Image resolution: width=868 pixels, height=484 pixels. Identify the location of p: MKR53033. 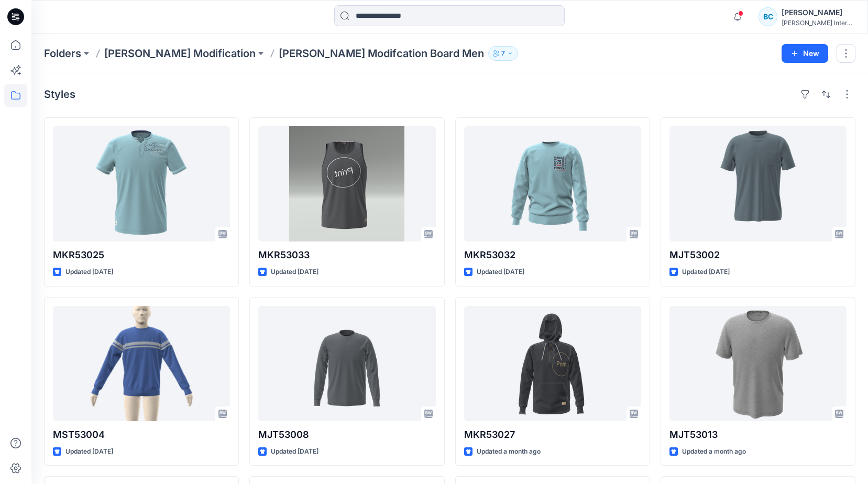
(347, 255).